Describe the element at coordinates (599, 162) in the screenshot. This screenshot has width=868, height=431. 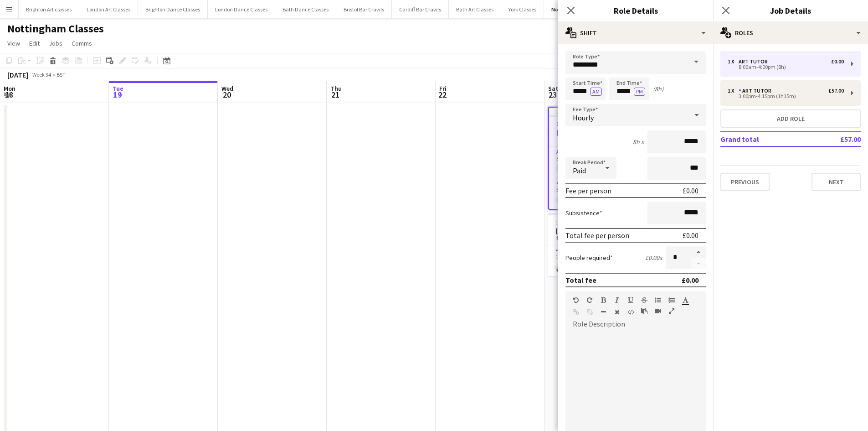
I see `app-card-role: Art Tutor0/18:00am-4:00pm (8h)` at that location.